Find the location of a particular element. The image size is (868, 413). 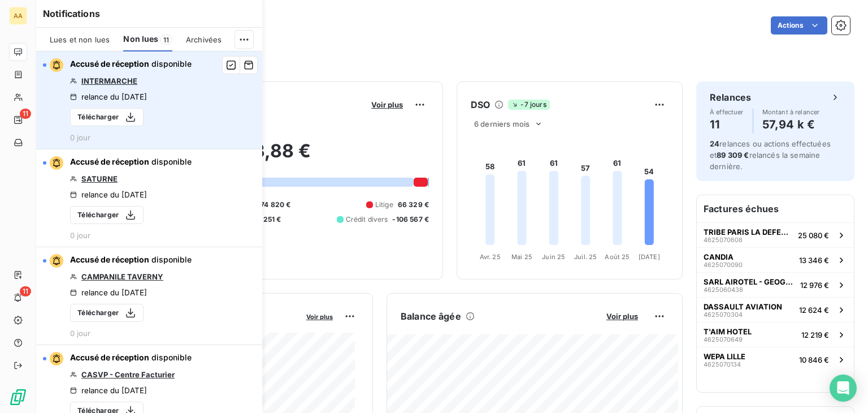

span: Montant à relancer is located at coordinates (791, 112).